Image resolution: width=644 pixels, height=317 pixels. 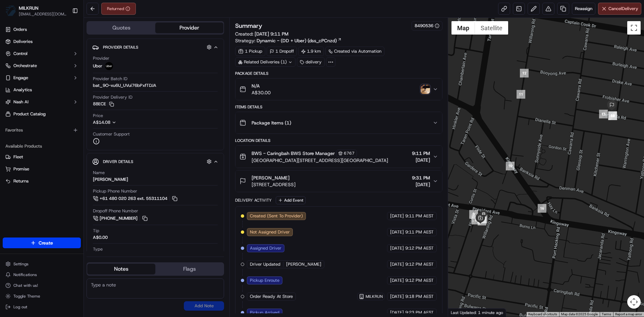 What do you see at coordinates (119, 9) in the screenshot?
I see `div: Returned` at bounding box center [119, 9].